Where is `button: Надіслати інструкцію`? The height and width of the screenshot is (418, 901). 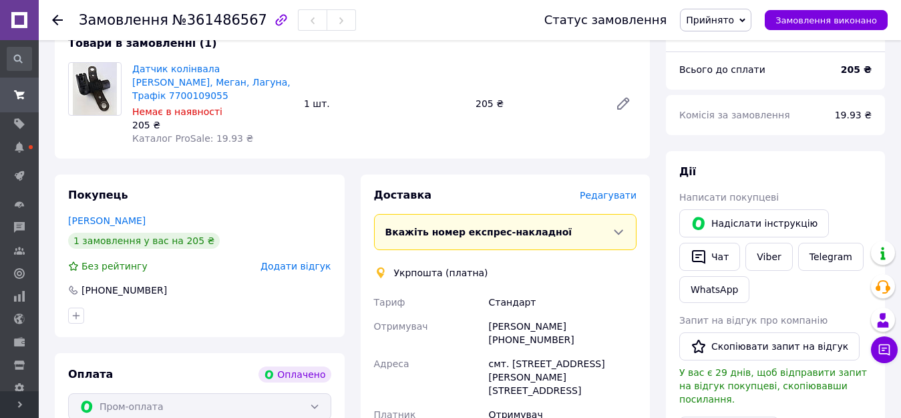 button: Надіслати інструкцію is located at coordinates (754, 223).